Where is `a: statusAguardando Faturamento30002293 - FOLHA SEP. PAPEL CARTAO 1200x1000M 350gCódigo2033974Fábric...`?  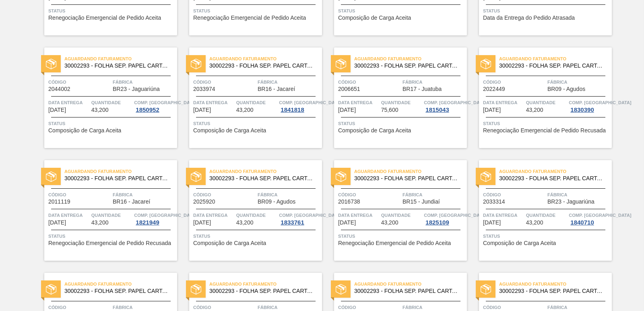 a: statusAguardando Faturamento30002293 - FOLHA SEP. PAPEL CARTAO 1200x1000M 350gCódigo2033974Fábric... is located at coordinates (250, 98).